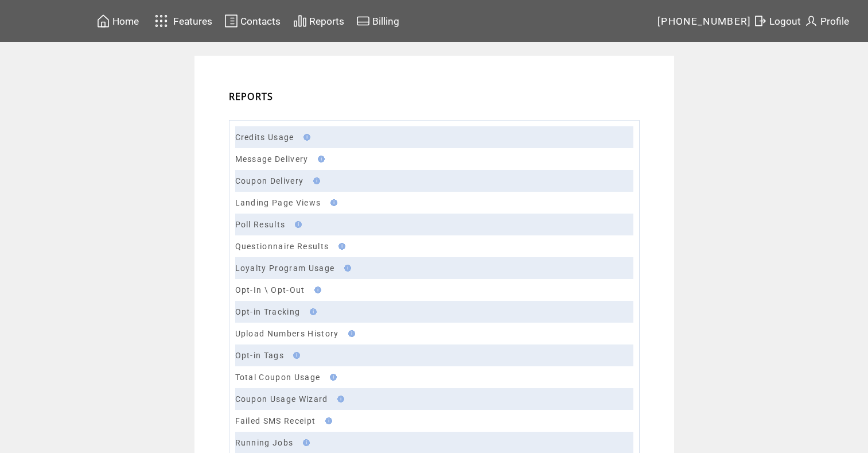  What do you see at coordinates (272, 159) in the screenshot?
I see `a: Message Delivery` at bounding box center [272, 159].